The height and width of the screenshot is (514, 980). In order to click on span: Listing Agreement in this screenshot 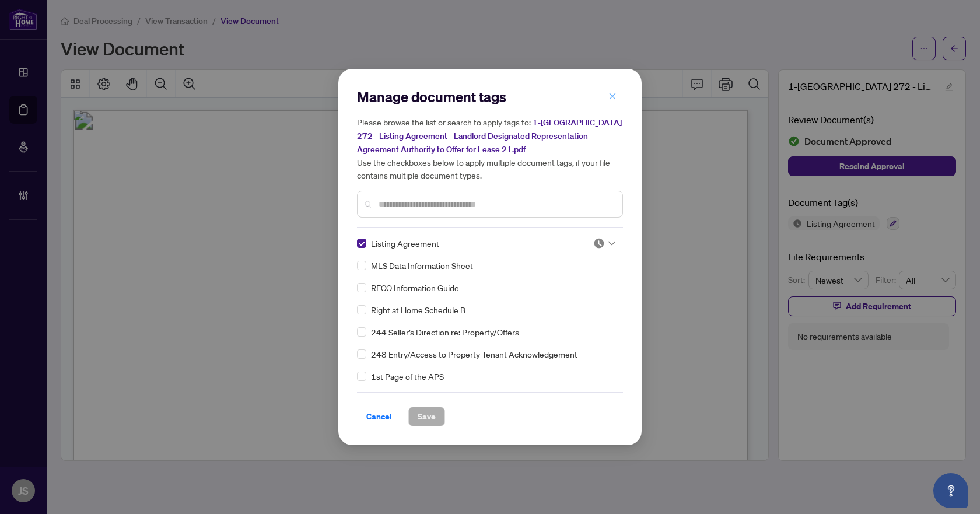, I will do `click(405, 243)`.